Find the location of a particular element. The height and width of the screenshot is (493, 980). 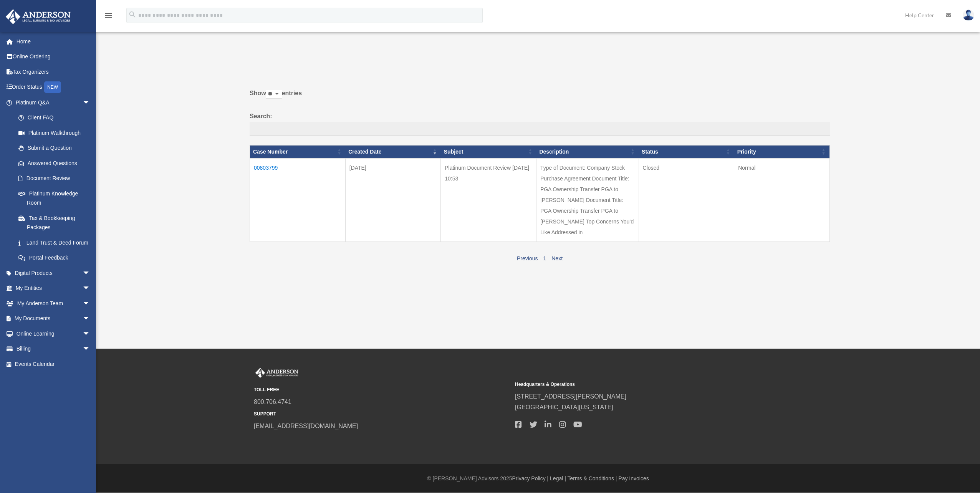

a: Home is located at coordinates (54, 41).